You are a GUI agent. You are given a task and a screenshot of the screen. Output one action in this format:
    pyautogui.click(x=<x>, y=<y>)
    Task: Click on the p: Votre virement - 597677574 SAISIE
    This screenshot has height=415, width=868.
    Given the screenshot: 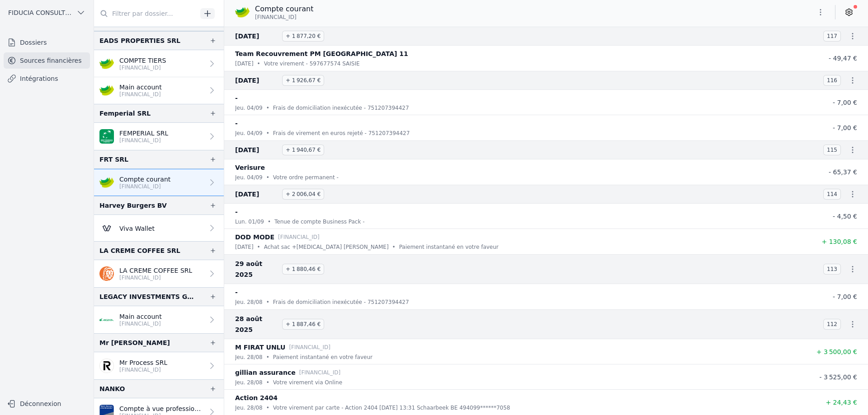 What is the action you would take?
    pyautogui.click(x=312, y=64)
    